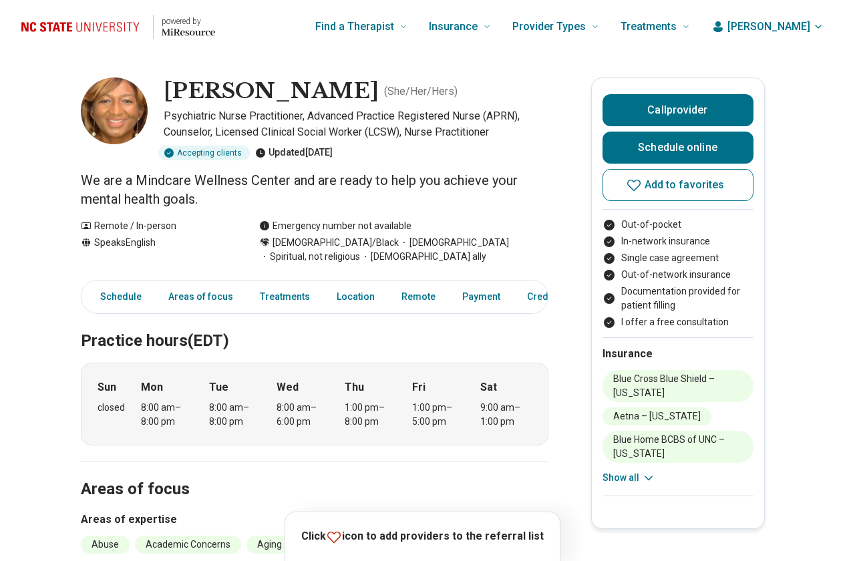  What do you see at coordinates (649, 27) in the screenshot?
I see `span: Treatments` at bounding box center [649, 27].